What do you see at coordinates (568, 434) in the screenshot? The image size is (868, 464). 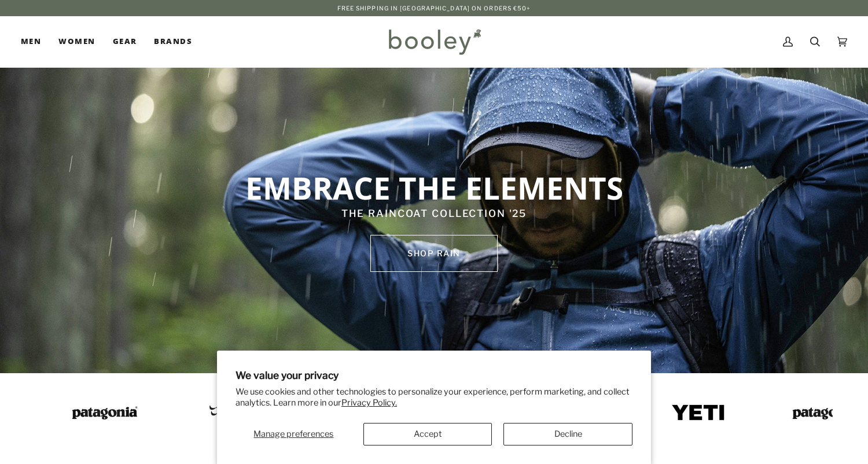 I see `button: Decline` at bounding box center [568, 434].